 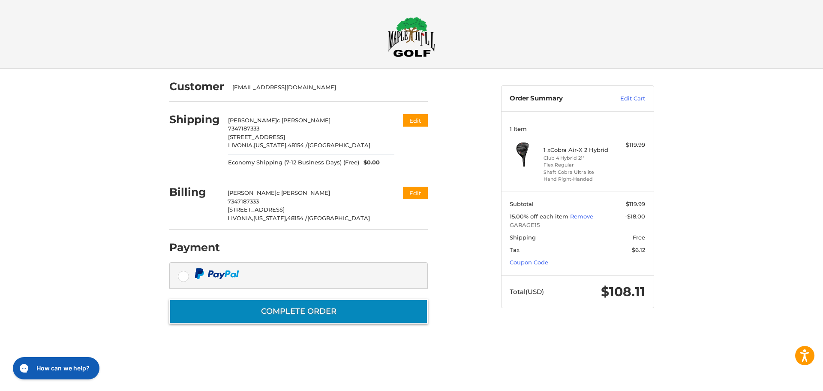 What do you see at coordinates (576, 150) in the screenshot?
I see `h4: 1 x Cobra Air-X 2 Hybrid` at bounding box center [576, 150].